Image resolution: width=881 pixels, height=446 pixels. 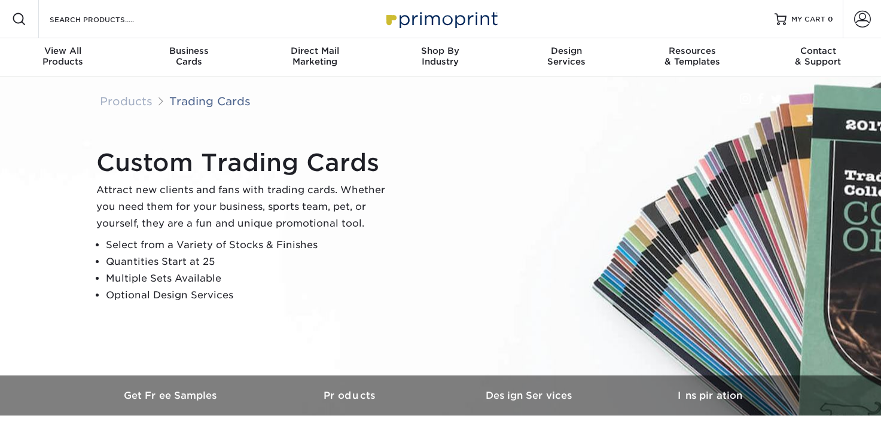 I want to click on span: Direct Mail, so click(x=315, y=51).